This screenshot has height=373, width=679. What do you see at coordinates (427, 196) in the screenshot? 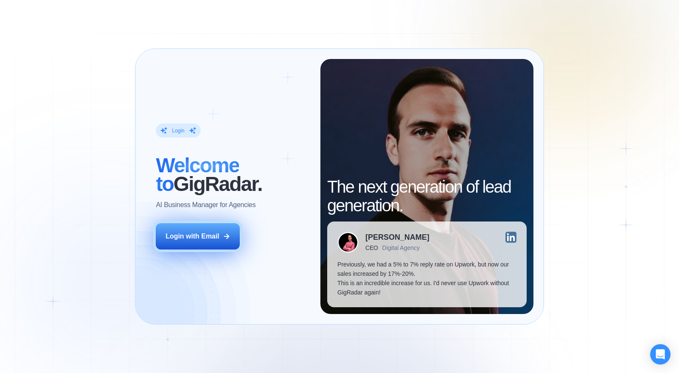
I see `h2: The next generation of lead generation.` at bounding box center [427, 196].